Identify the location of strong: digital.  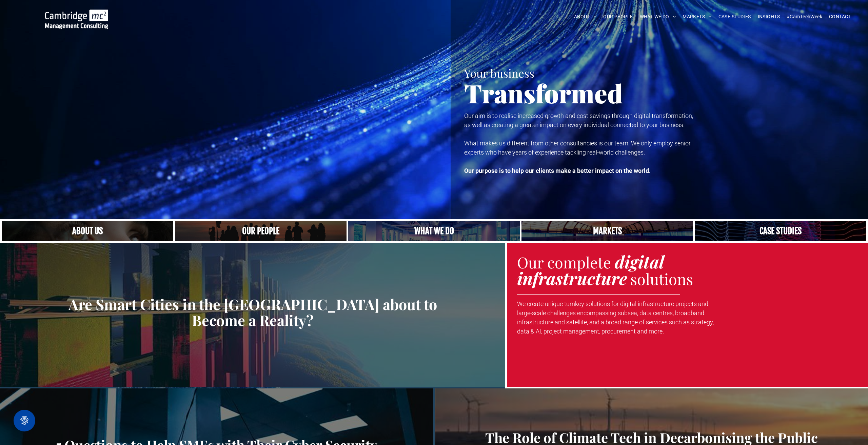
(639, 261).